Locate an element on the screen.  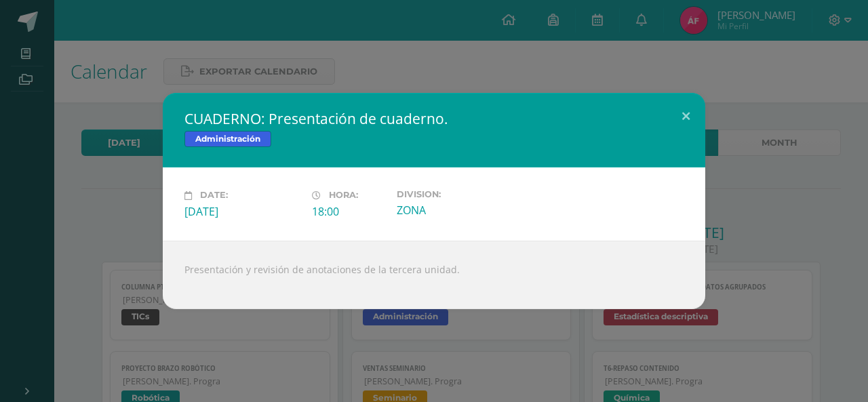
div: ZONA is located at coordinates (455, 210).